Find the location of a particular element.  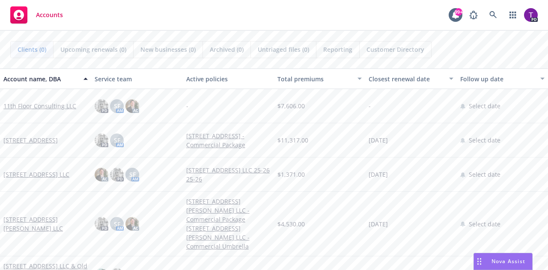

span: $1,371.00 is located at coordinates (291, 174).